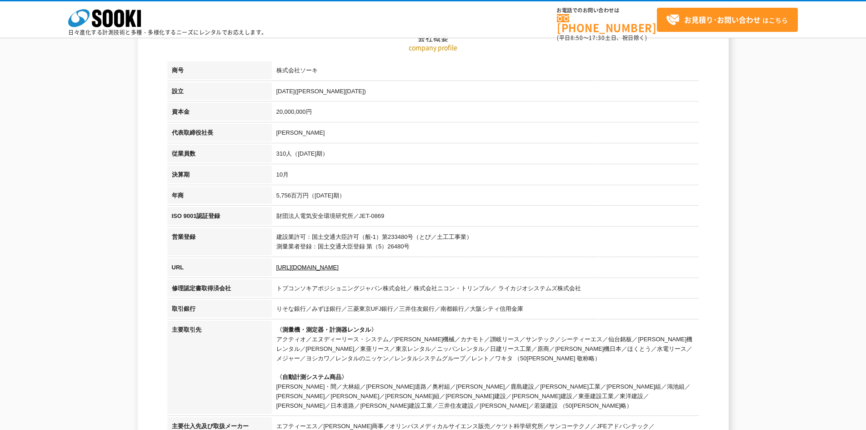 Image resolution: width=866 pixels, height=430 pixels. Describe the element at coordinates (220, 269) in the screenshot. I see `th: URL` at that location.